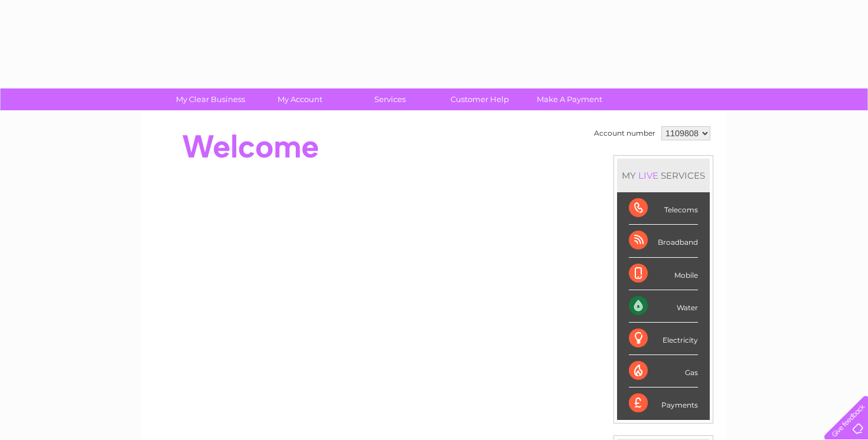  I want to click on div: Broadband, so click(663, 241).